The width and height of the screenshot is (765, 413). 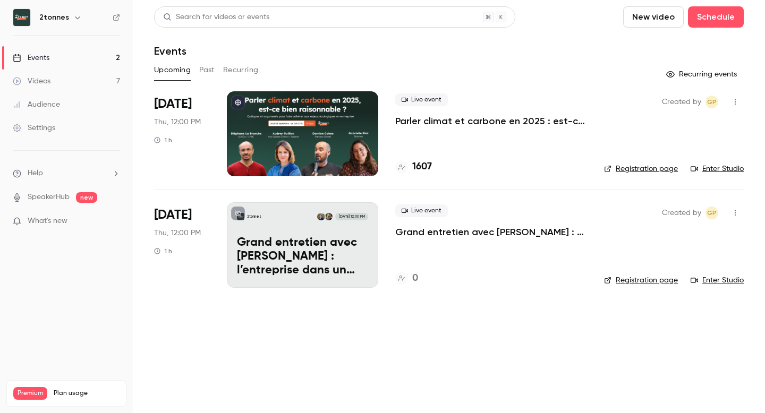 What do you see at coordinates (413, 167) in the screenshot?
I see `a: 1607` at bounding box center [413, 167].